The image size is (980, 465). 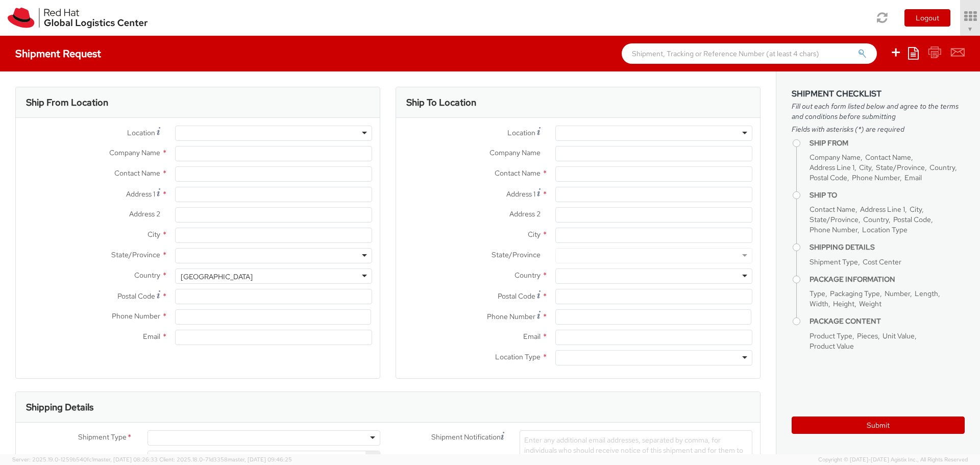 I want to click on span: Type, so click(x=817, y=293).